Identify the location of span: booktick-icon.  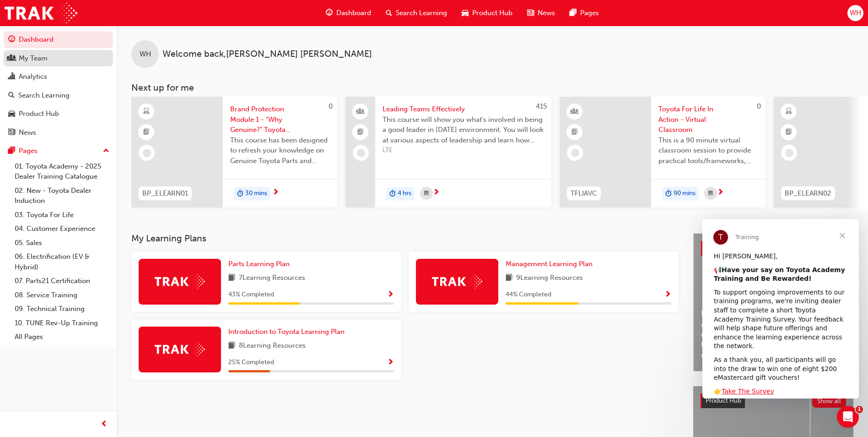
(789, 132).